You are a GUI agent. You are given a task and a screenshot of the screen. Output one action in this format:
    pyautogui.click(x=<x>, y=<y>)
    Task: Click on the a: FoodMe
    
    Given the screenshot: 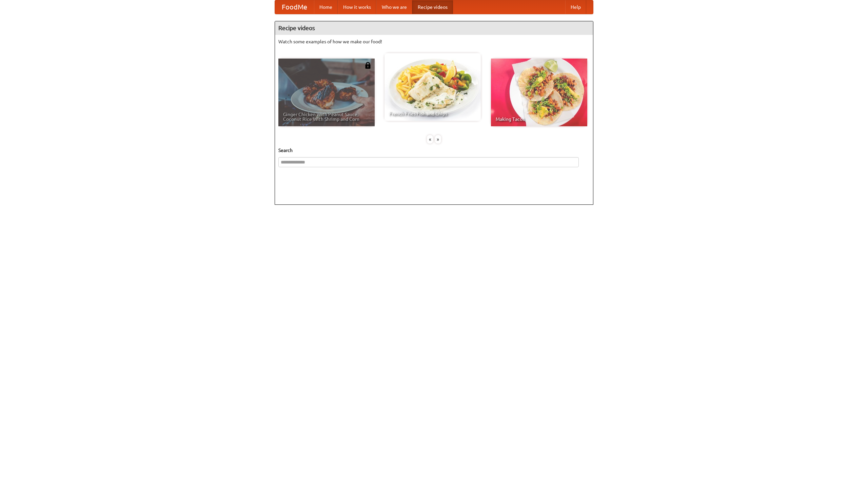 What is the action you would take?
    pyautogui.click(x=294, y=7)
    